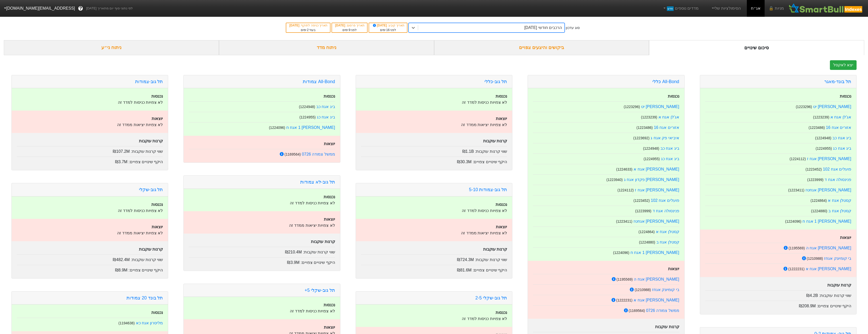  I want to click on small: ( 1223940 ), so click(615, 180).